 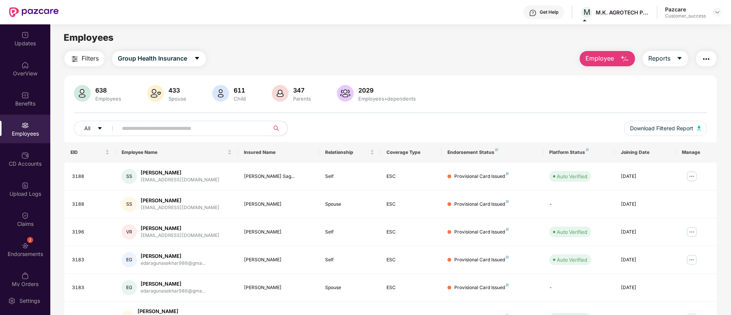 I want to click on img: svg+xml;base64,PHN2ZyBpZD0iSG9tZSIgeG1sbnM9Imh0dHA6Ly93d3cudzMub3JnLzIwMDAvc3ZnIiB3aWR0aD0iMjAiIG..., so click(x=25, y=65).